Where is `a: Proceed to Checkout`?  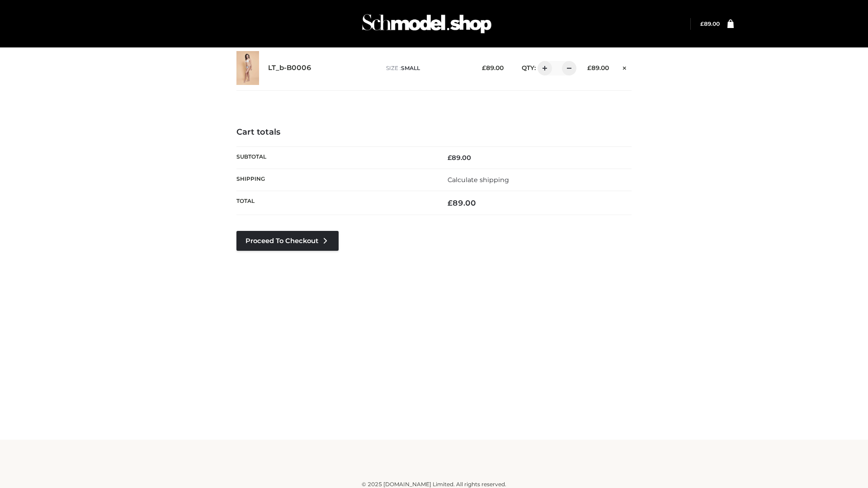
a: Proceed to Checkout is located at coordinates (287, 241).